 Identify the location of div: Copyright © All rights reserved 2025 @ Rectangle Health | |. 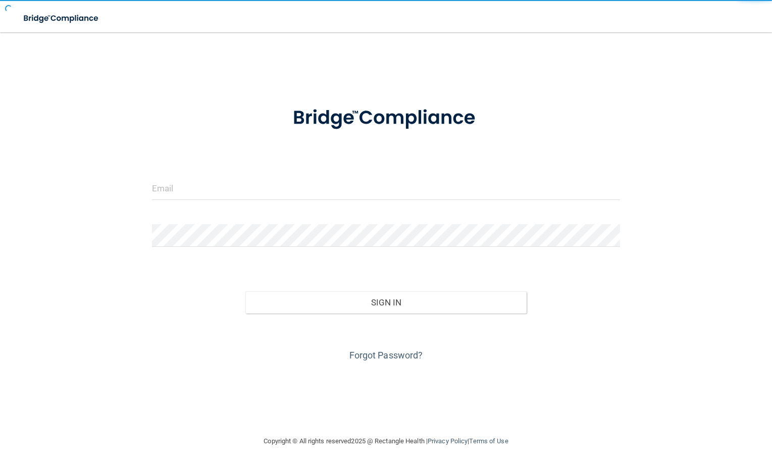
(386, 441).